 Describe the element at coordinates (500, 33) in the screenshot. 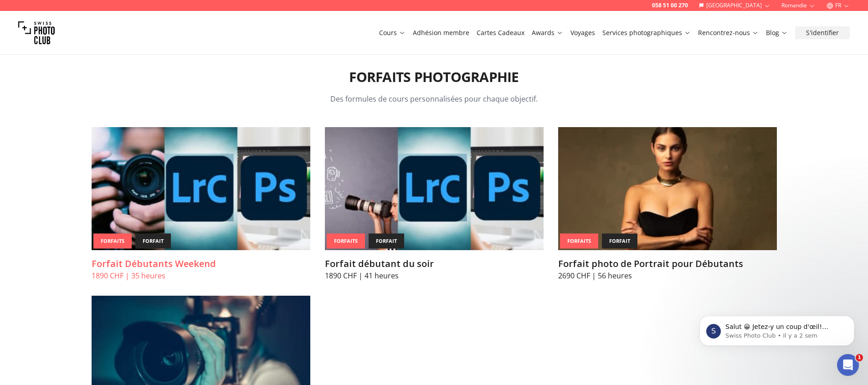

I see `button: Cartes Cadeaux` at that location.